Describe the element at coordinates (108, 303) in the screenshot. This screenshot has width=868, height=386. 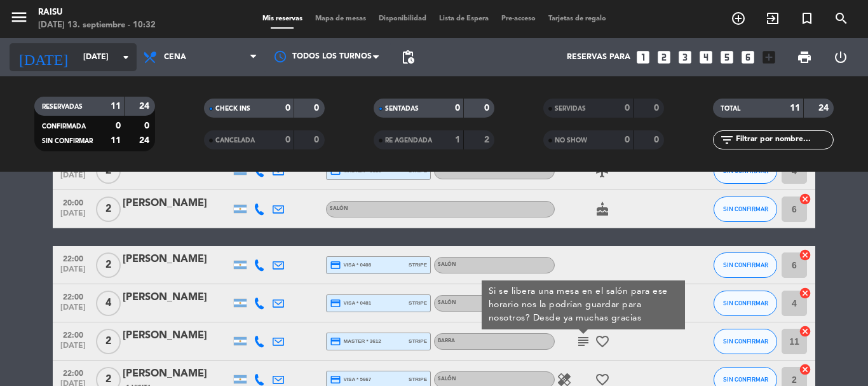
I see `span: 4` at that location.